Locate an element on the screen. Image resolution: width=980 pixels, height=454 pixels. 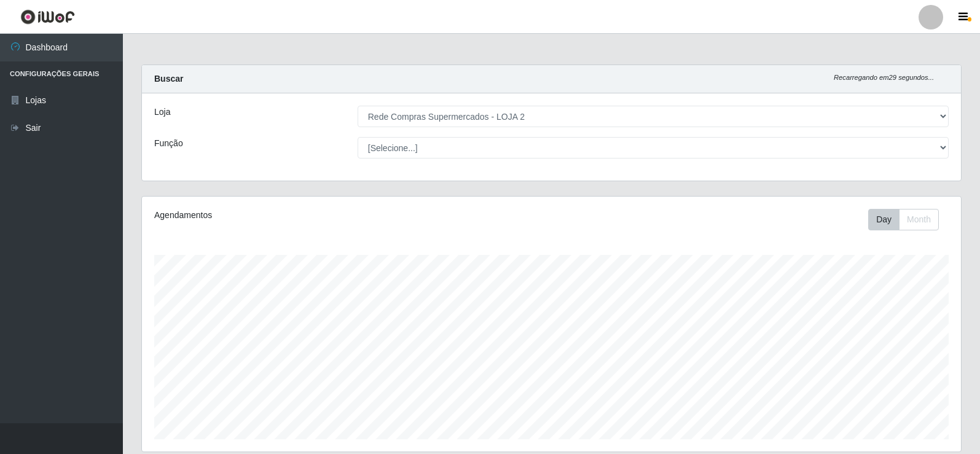
button: Month is located at coordinates (919, 220).